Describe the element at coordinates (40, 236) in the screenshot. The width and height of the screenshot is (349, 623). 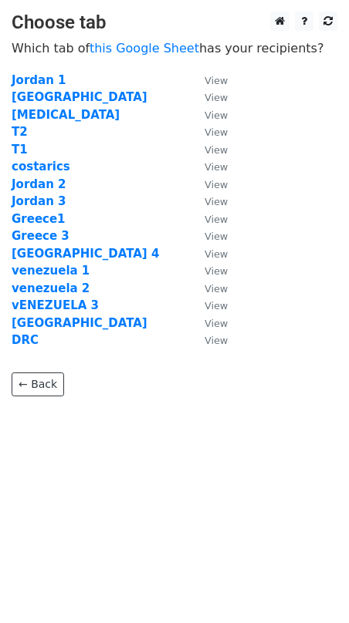
I see `strong: Greece 3` at that location.